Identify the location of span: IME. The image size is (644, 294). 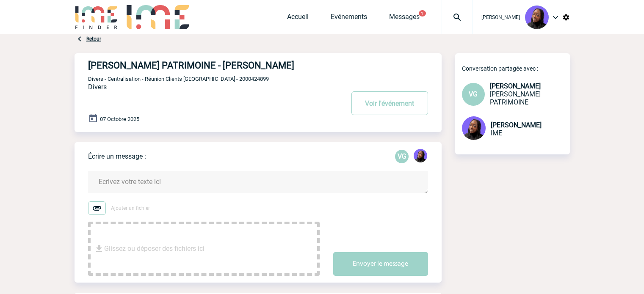
(497, 133).